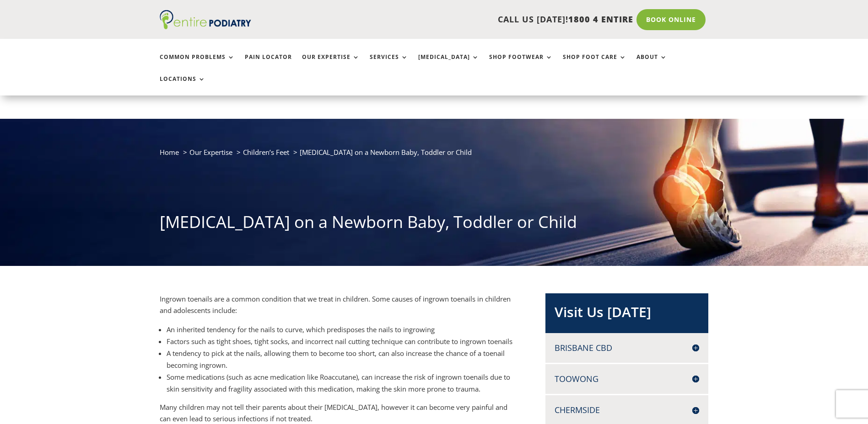  What do you see at coordinates (652, 64) in the screenshot?
I see `a: About` at bounding box center [652, 64].